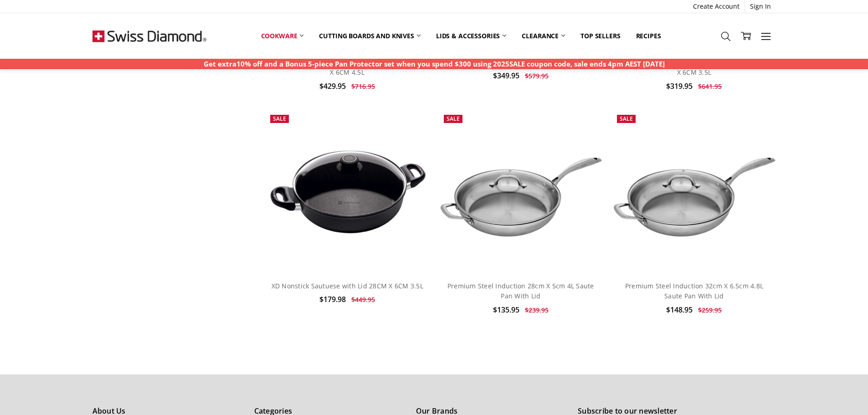 This screenshot has width=868, height=415. I want to click on span: $579.95, so click(537, 76).